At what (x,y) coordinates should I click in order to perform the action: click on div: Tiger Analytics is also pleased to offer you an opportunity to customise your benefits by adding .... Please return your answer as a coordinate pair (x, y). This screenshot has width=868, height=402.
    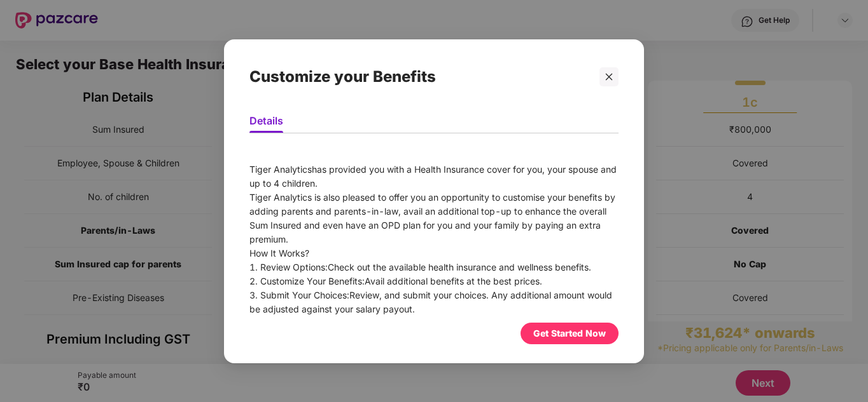
    Looking at the image, I should click on (434, 218).